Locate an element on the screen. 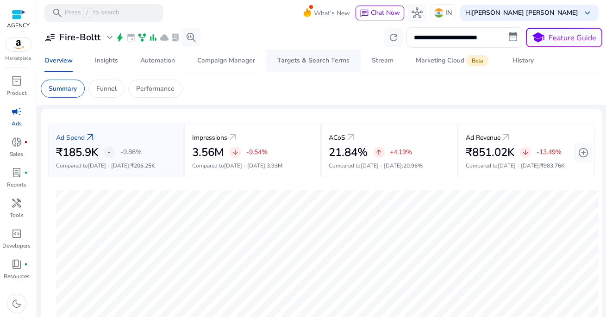 This screenshot has height=317, width=606. p: Feature Guide is located at coordinates (573, 38).